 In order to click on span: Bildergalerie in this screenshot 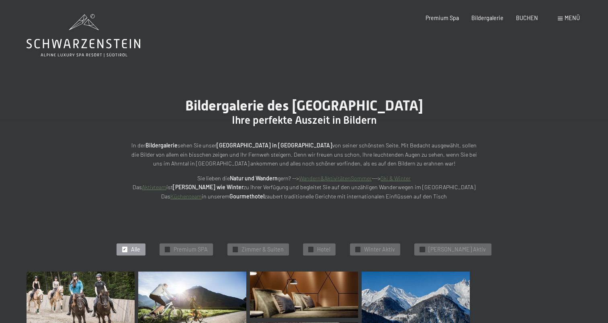, I will do `click(487, 18)`.